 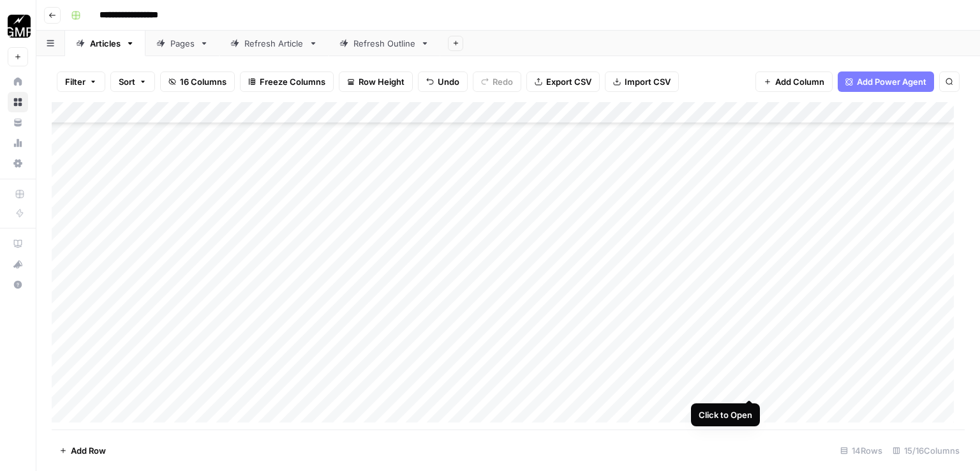 I want to click on button: Add Column, so click(x=794, y=82).